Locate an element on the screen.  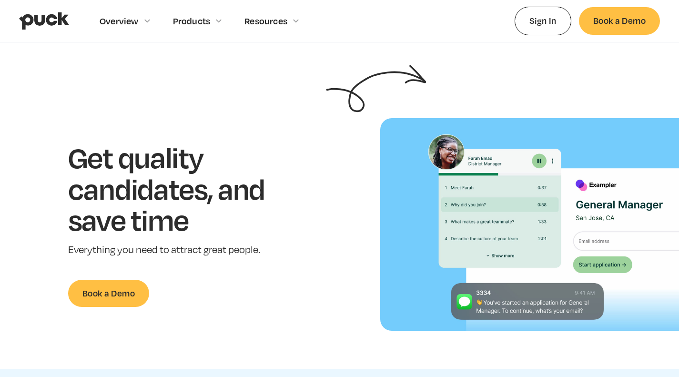
div: Overview is located at coordinates (119, 21).